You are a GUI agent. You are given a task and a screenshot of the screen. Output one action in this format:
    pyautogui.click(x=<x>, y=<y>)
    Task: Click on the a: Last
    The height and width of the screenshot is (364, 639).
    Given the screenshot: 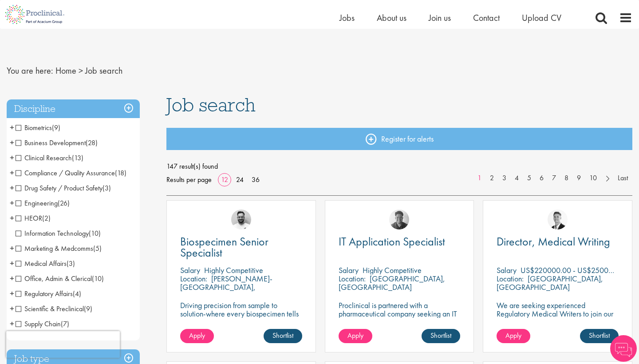 What is the action you would take?
    pyautogui.click(x=623, y=178)
    